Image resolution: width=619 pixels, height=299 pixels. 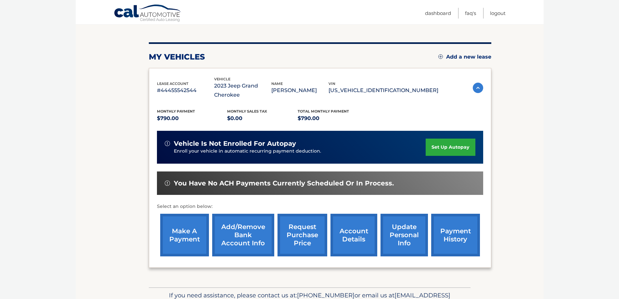 What do you see at coordinates (323, 111) in the screenshot?
I see `span: Total Monthly Payment` at bounding box center [323, 111].